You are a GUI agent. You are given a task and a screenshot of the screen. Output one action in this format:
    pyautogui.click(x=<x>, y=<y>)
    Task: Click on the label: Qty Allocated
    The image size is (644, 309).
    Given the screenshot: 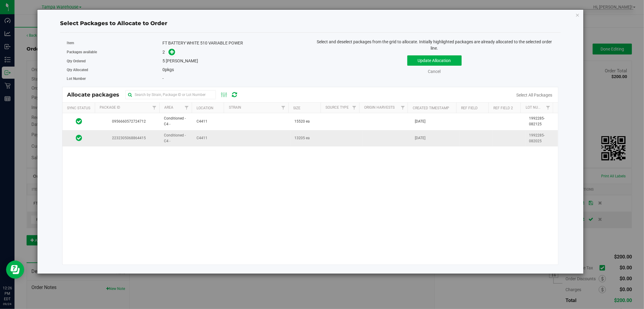 What is the action you would take?
    pyautogui.click(x=114, y=70)
    